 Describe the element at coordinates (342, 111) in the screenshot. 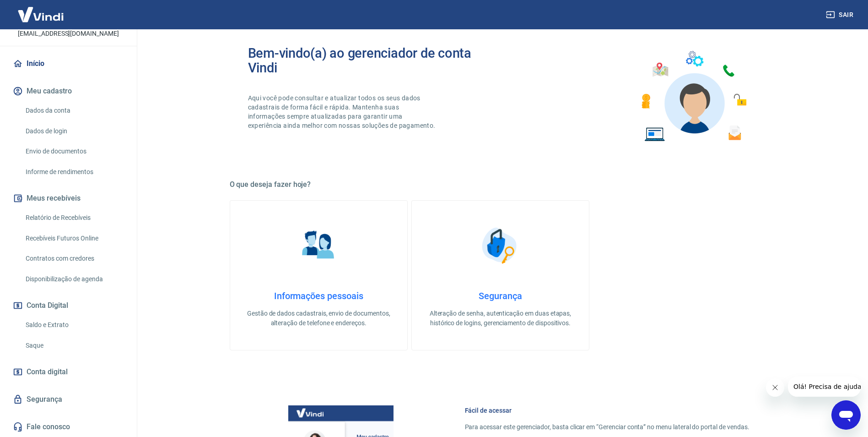

I see `p: Aqui você pode consultar e atualizar todos os seus dados cadastrais de forma fácil e rápida. Mant...` at that location.